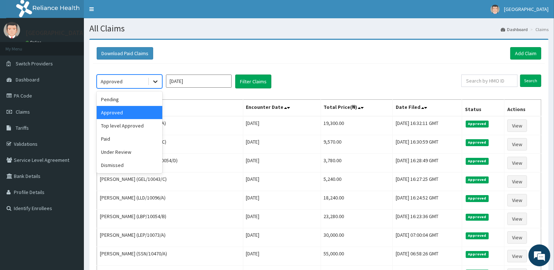 This screenshot has width=554, height=270. What do you see at coordinates (72, 122) in the screenshot?
I see `span: We're online!` at bounding box center [72, 122].